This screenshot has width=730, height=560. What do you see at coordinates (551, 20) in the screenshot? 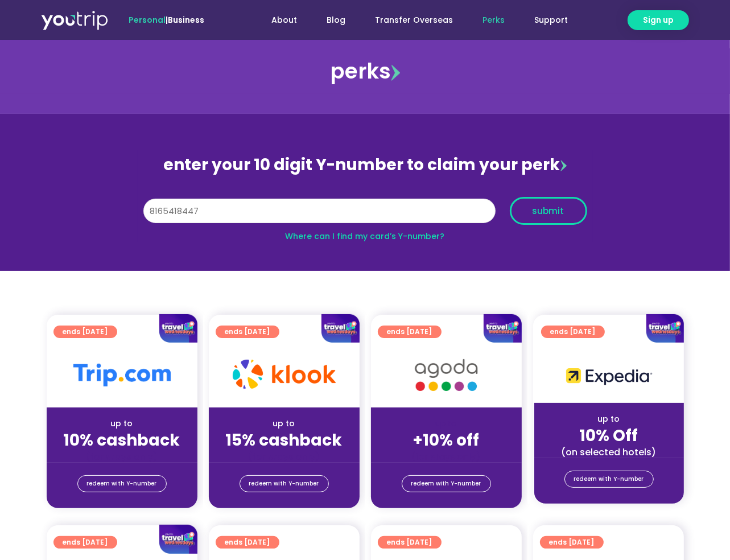
I see `a: Support` at bounding box center [551, 20].